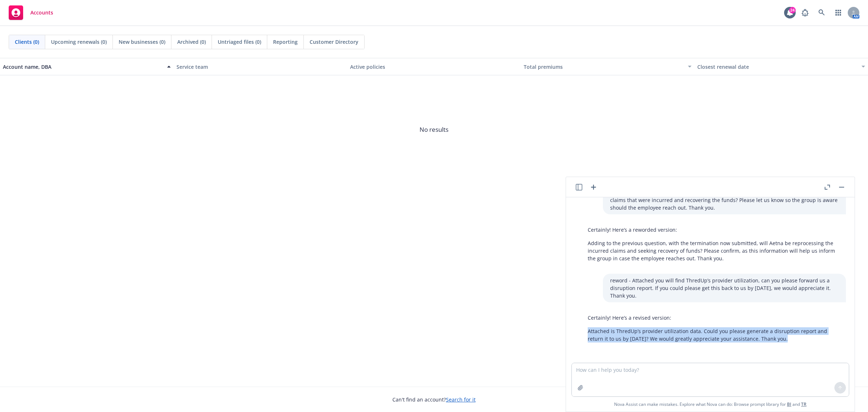 Image resolution: width=868 pixels, height=412 pixels. What do you see at coordinates (803, 404) in the screenshot?
I see `a: TR` at bounding box center [803, 404].